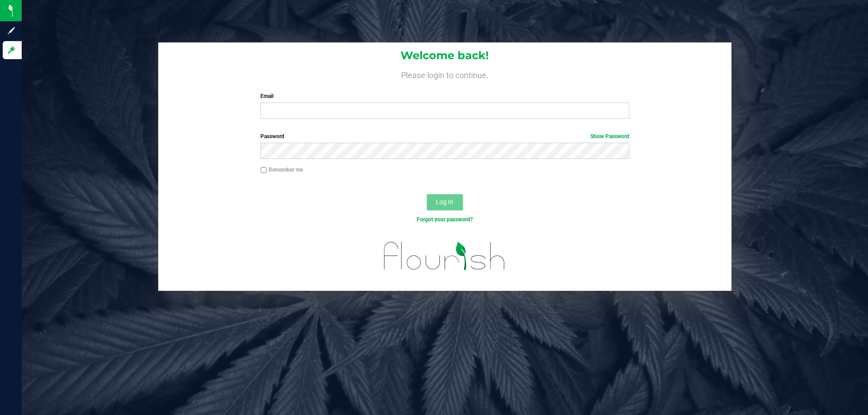 This screenshot has width=868, height=415. I want to click on inline-svg: Sign up, so click(11, 31).